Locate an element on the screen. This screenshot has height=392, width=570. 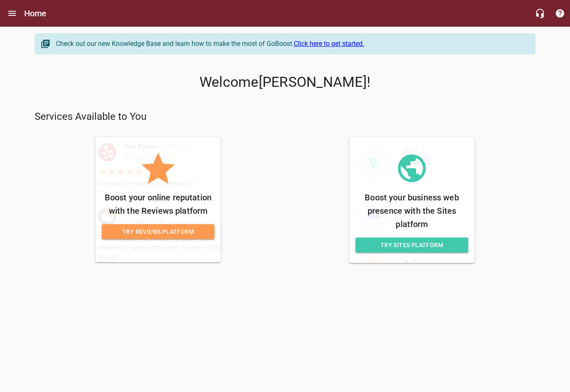
p: Services Available to You is located at coordinates (285, 117).